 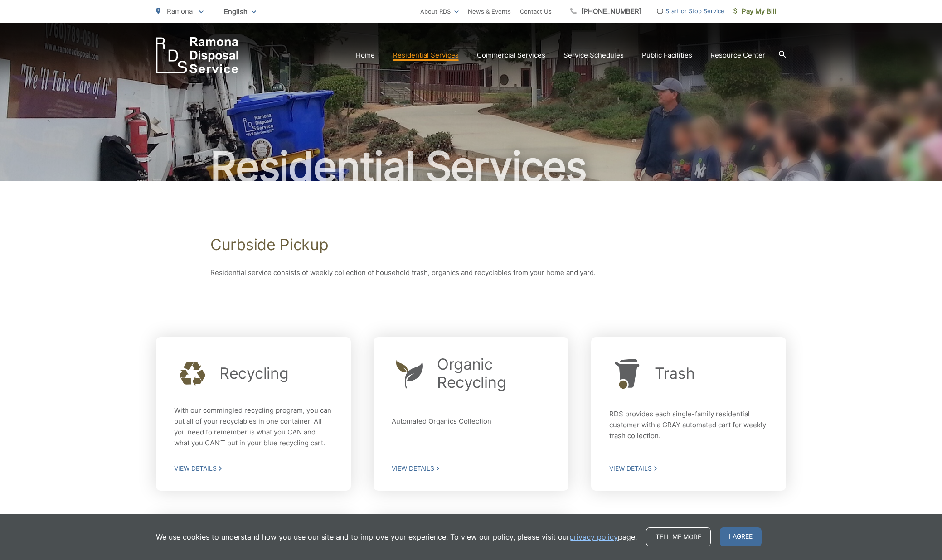 I want to click on a: Home, so click(x=365, y=55).